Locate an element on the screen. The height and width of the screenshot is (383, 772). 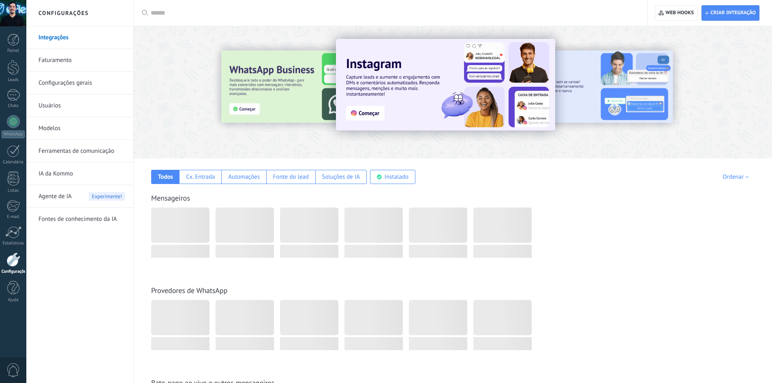
span: Criar integração is located at coordinates (733, 13).